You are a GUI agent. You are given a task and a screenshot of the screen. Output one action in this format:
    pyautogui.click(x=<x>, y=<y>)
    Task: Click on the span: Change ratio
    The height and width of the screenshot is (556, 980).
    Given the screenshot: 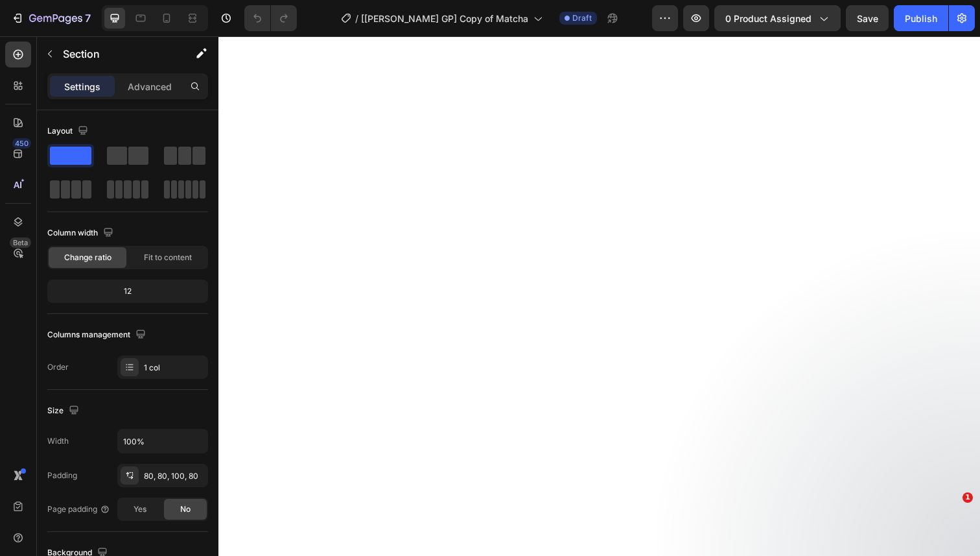 What is the action you would take?
    pyautogui.click(x=87, y=258)
    